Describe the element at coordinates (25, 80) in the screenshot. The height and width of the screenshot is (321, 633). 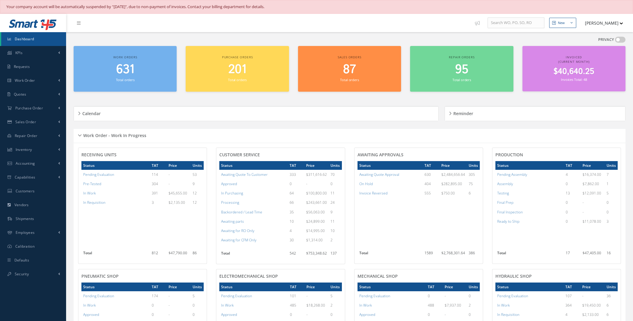
I see `span: Work Order` at that location.